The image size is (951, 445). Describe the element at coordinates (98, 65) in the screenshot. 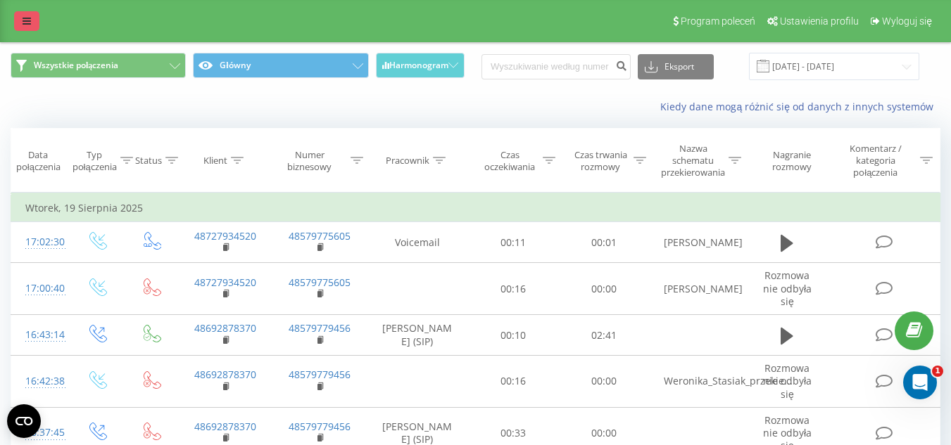

I see `button: Wszystkie połączenia` at that location.